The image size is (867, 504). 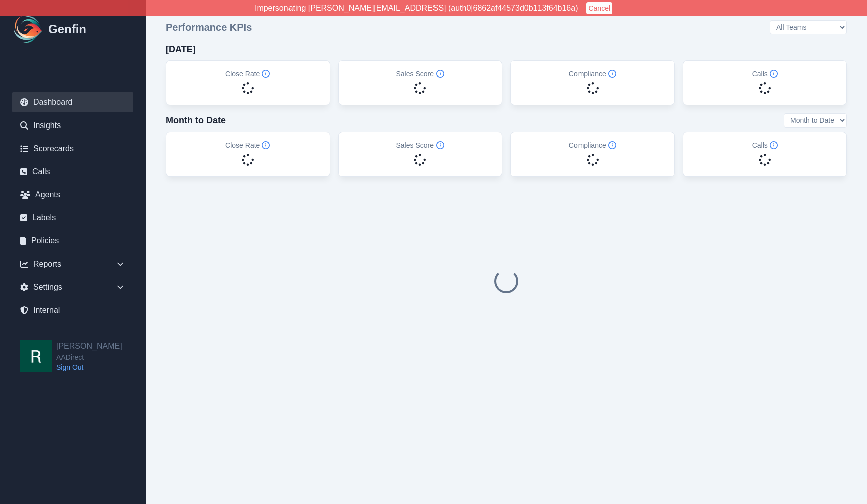 What do you see at coordinates (600, 8) in the screenshot?
I see `button: Cancel` at bounding box center [600, 8].